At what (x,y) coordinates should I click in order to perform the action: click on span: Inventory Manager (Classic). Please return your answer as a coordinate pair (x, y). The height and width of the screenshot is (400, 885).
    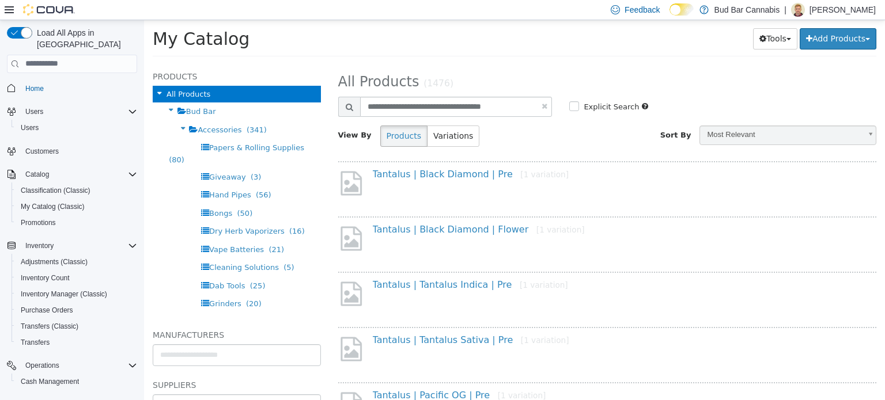
    Looking at the image, I should click on (77, 294).